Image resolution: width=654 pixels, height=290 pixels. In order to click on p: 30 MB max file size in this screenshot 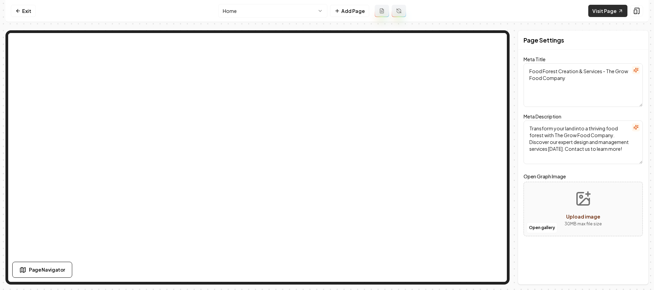, I will do `click(583, 224)`.